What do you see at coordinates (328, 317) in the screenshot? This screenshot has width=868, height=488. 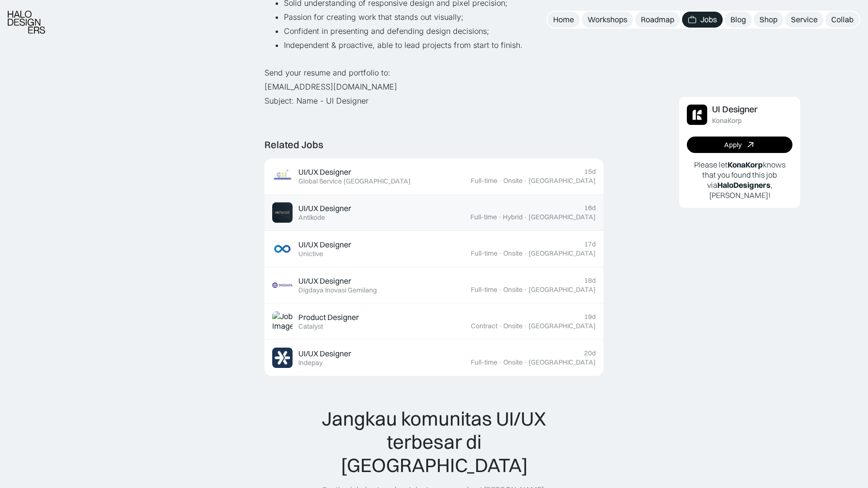 I see `div: Product Designer` at bounding box center [328, 317].